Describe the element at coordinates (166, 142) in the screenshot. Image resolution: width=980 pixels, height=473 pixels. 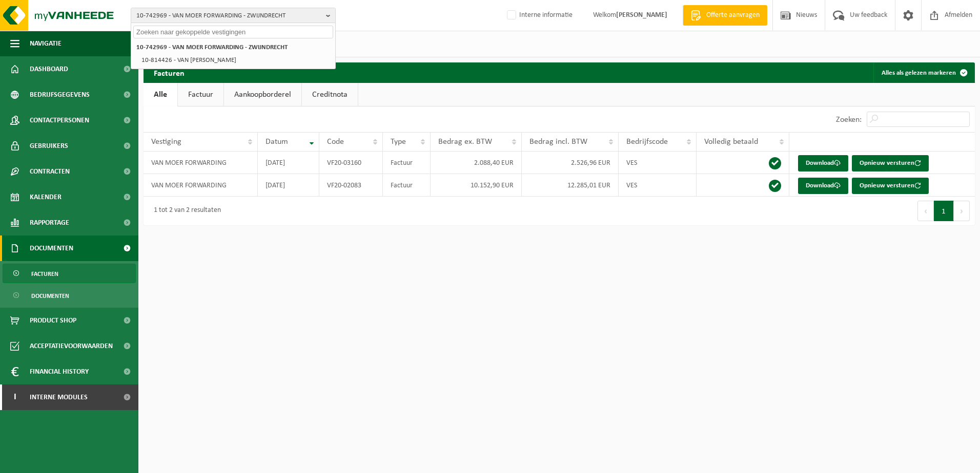
I see `span: Vestiging` at that location.